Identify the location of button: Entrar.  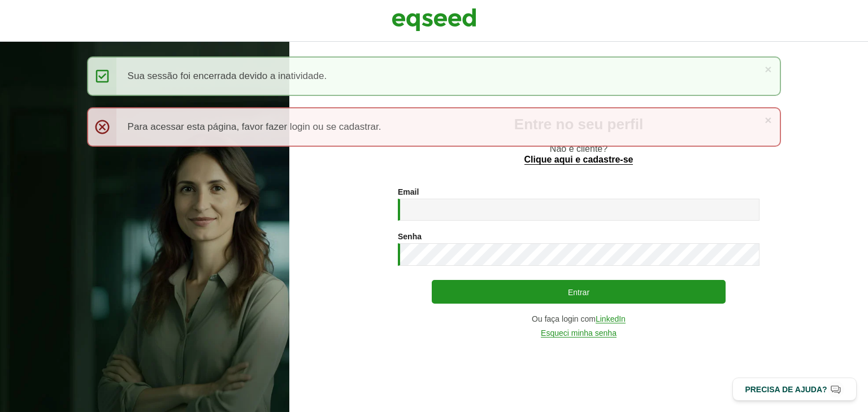
(579, 292).